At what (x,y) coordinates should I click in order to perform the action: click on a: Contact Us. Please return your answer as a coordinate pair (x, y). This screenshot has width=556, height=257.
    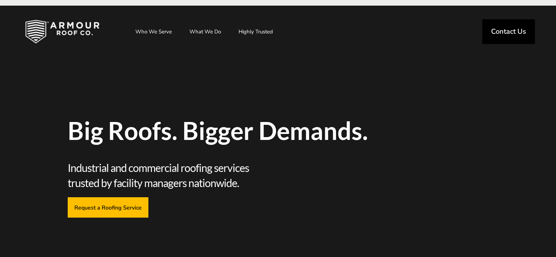
    Looking at the image, I should click on (509, 32).